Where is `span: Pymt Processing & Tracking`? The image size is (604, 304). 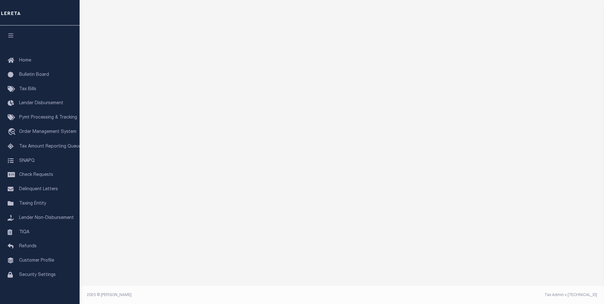 span: Pymt Processing & Tracking is located at coordinates (48, 117).